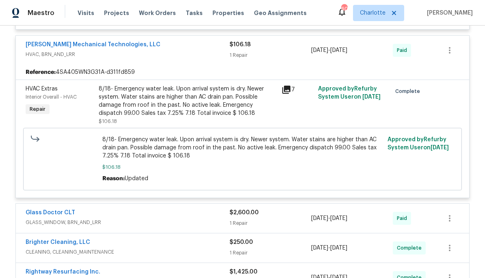 This screenshot has height=278, width=485. I want to click on span: Interior Overall - HVAC, so click(51, 97).